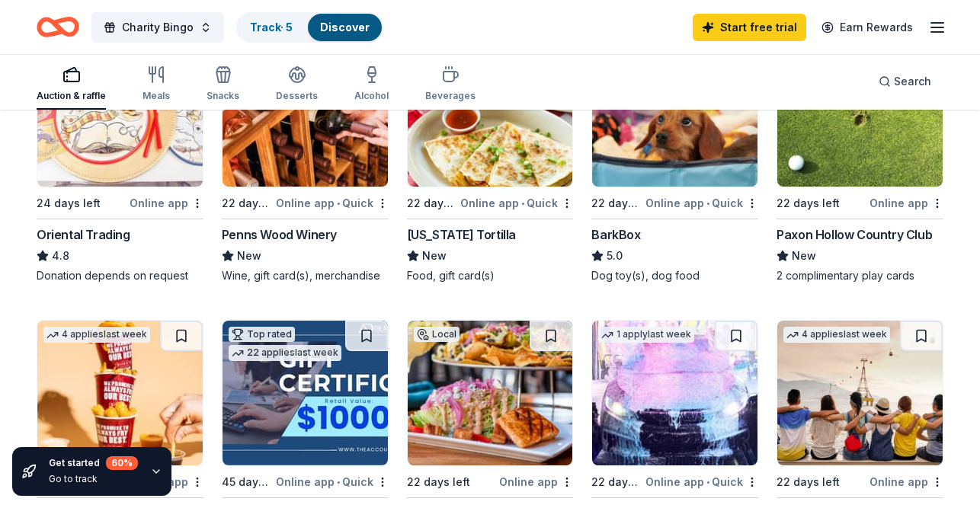  Describe the element at coordinates (158, 28) in the screenshot. I see `span: Charity Bingo` at that location.